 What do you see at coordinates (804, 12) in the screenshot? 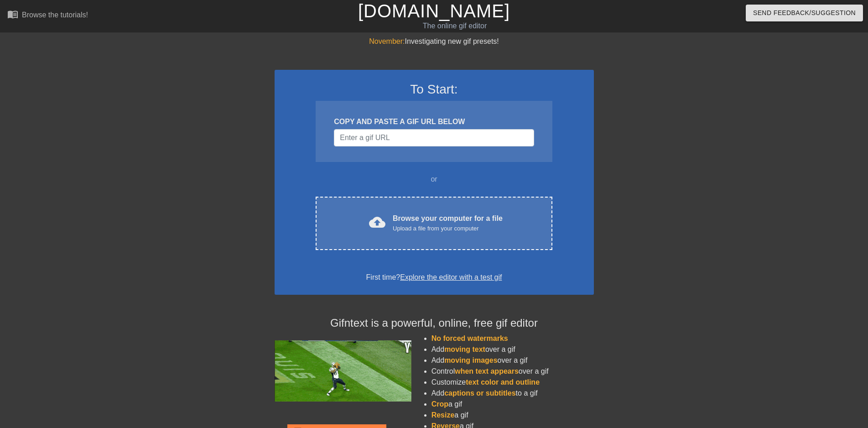
I see `span: Send Feedback/Suggestion` at bounding box center [804, 12].